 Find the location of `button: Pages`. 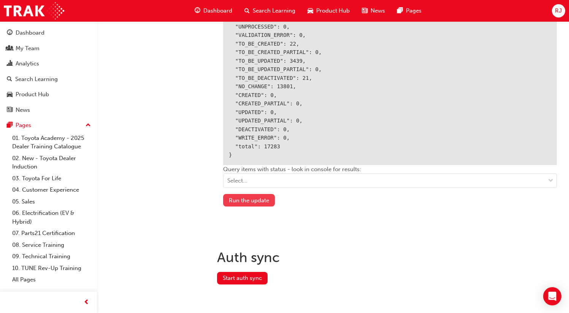

button: Pages is located at coordinates (48, 125).